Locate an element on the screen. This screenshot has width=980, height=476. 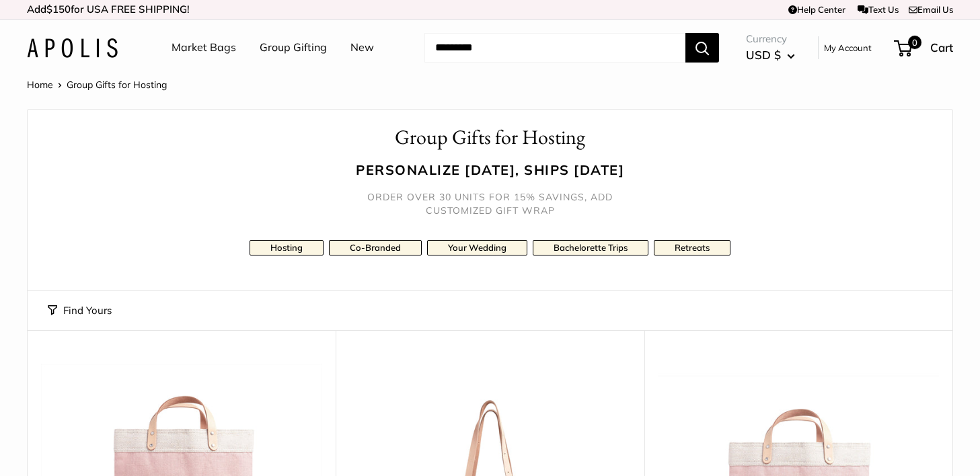
a: Your Wedding is located at coordinates (477, 248).